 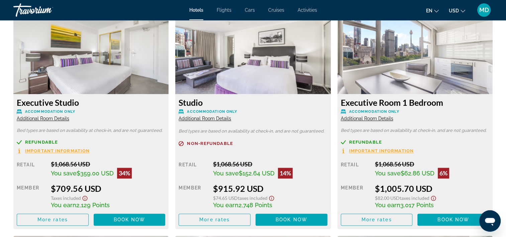 What do you see at coordinates (484, 10) in the screenshot?
I see `span: MD` at bounding box center [484, 10].